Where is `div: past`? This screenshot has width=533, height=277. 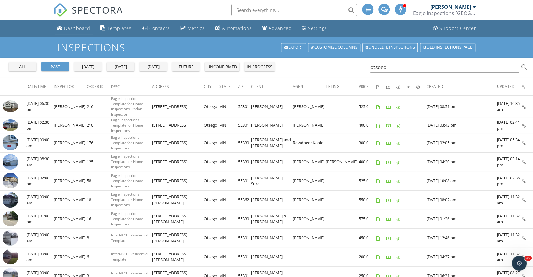 div: past is located at coordinates (55, 67).